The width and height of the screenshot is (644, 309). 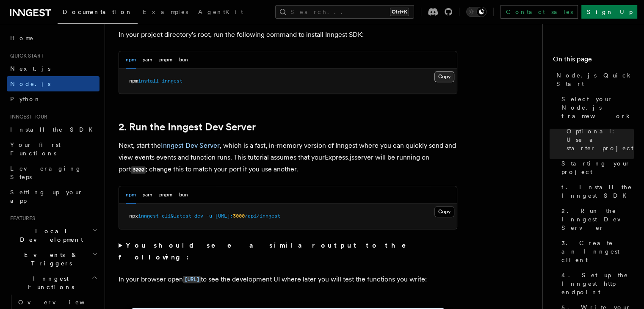 What do you see at coordinates (288, 35) in the screenshot?
I see `p: In your project directory's root, run the following command to install Inngest SDK:` at bounding box center [288, 35].